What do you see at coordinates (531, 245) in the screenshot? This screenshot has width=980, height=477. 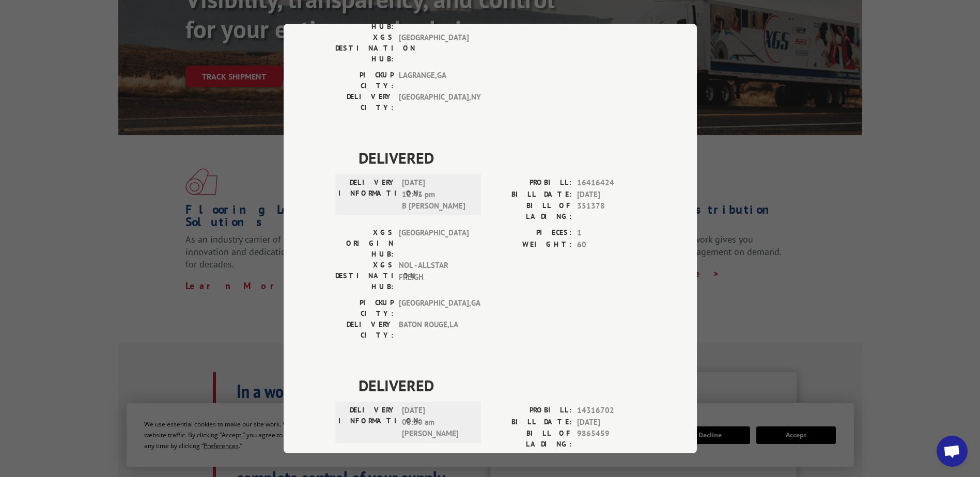 I see `label: WEIGHT:` at bounding box center [531, 245].